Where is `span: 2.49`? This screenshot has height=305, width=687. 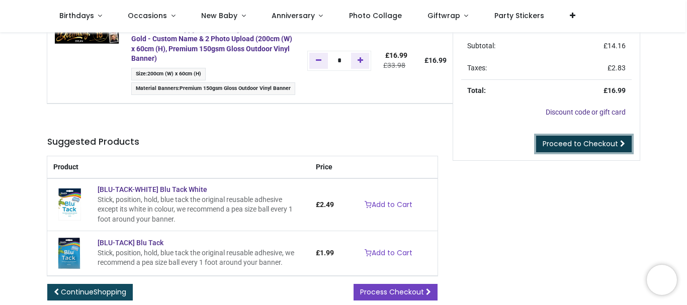
span: 2.49 is located at coordinates (327, 205).